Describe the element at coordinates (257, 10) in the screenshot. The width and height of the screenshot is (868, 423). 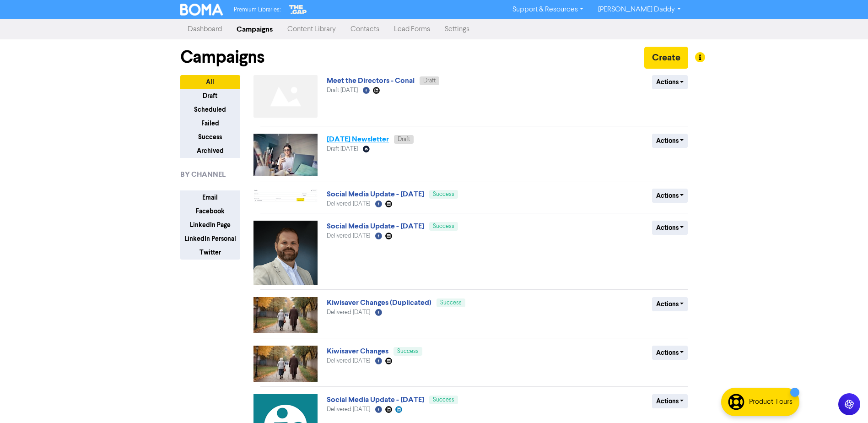
I see `span: Premium Libraries:` at that location.